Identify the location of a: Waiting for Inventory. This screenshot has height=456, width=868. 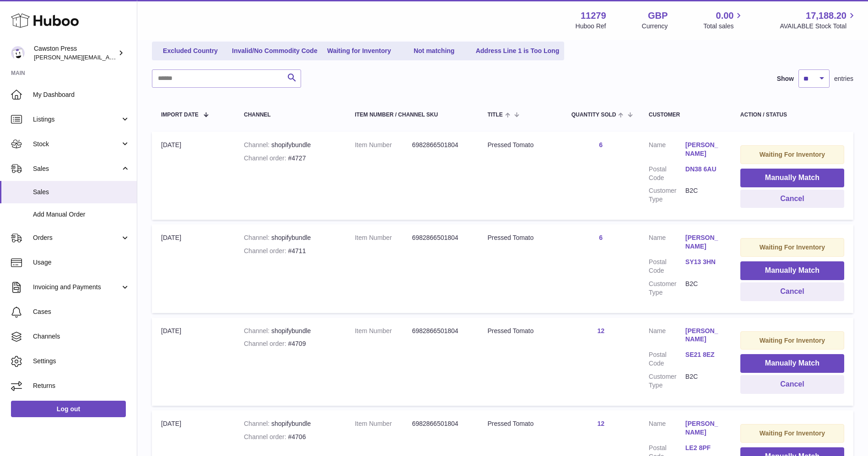
(359, 50).